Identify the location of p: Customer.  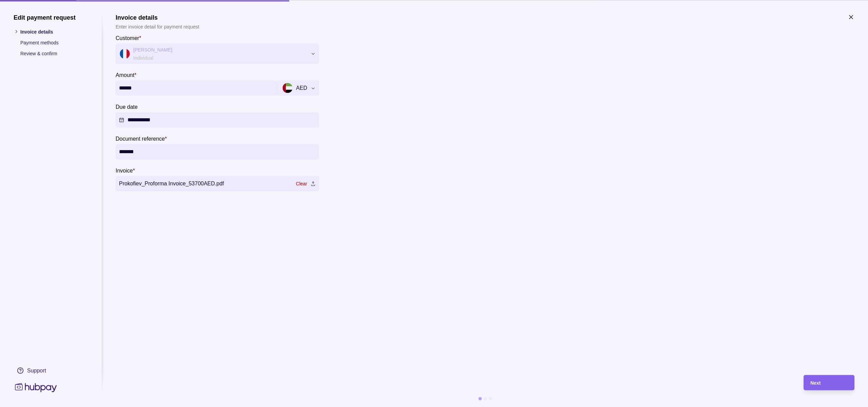
(127, 38).